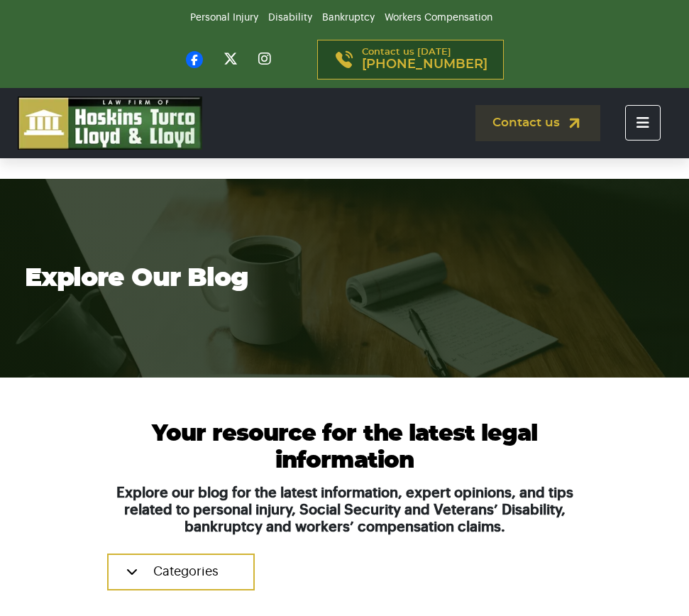 This screenshot has width=689, height=616. I want to click on span: Categories, so click(186, 571).